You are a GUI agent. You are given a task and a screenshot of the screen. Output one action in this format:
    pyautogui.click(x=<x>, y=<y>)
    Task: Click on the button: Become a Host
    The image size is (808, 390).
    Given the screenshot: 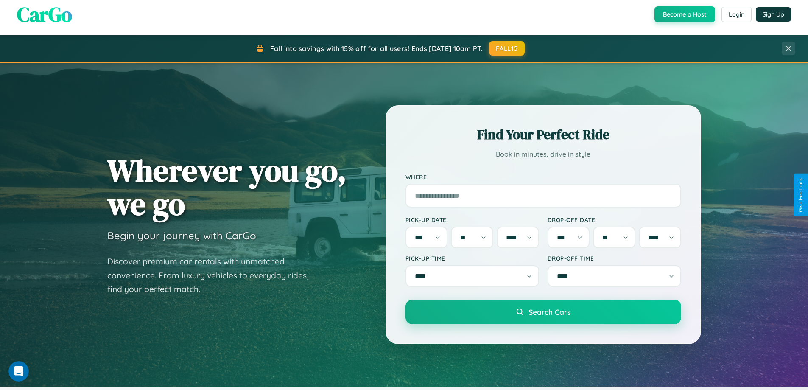 What is the action you would take?
    pyautogui.click(x=684, y=14)
    